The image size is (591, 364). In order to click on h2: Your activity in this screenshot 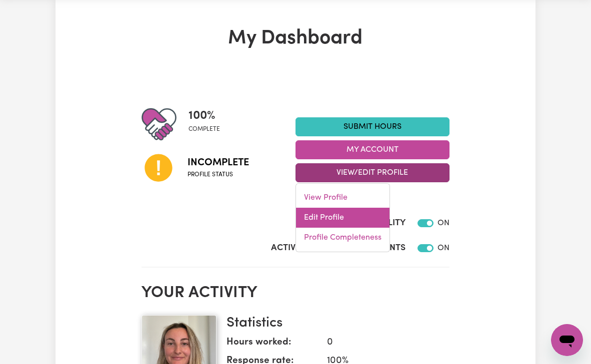, I will do `click(296, 293)`.